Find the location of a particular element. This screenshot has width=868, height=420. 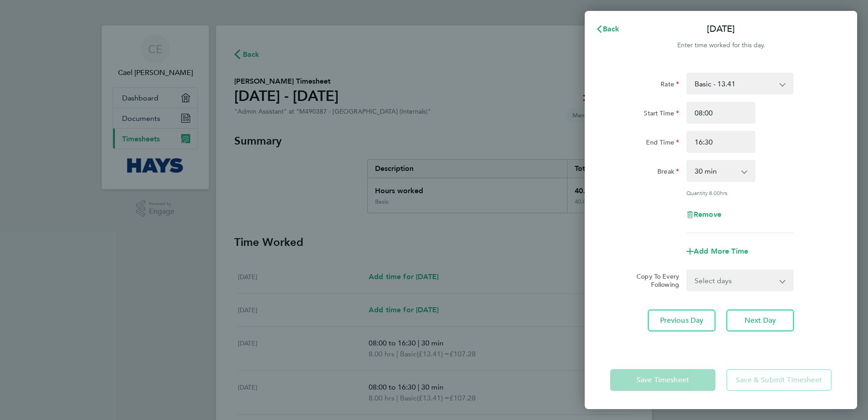

label: Copy To Every Following is located at coordinates (654, 280).